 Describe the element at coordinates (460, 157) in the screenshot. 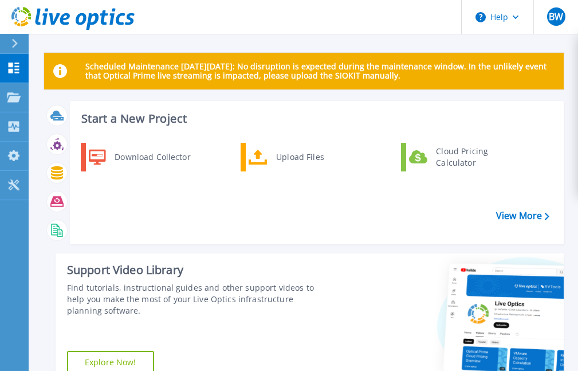

I see `a: Cloud Pricing Calculator` at that location.